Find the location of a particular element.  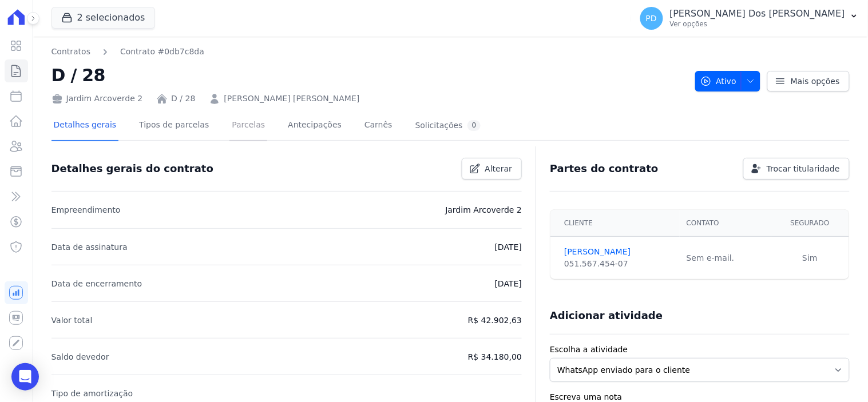

td: Sim is located at coordinates (811, 258).